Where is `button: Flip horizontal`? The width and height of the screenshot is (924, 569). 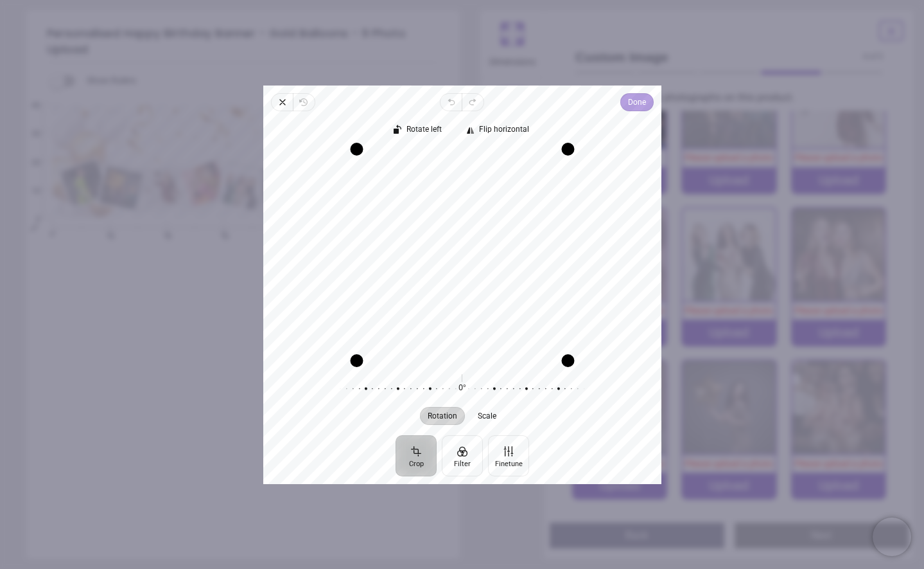 button: Flip horizontal is located at coordinates (499, 130).